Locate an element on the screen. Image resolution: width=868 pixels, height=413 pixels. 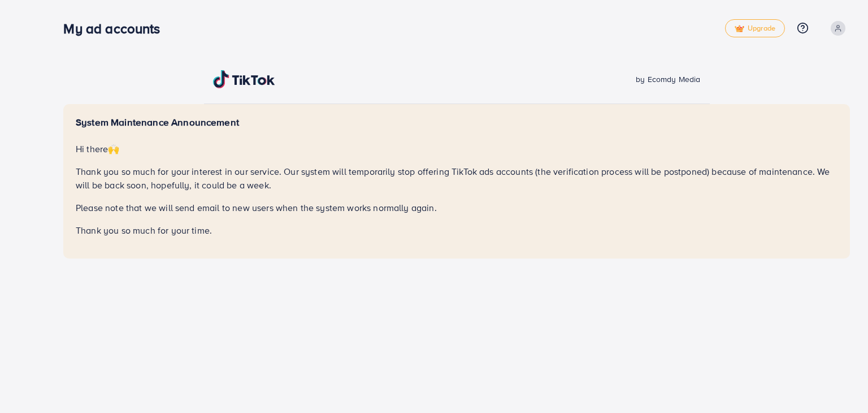
span: by Ecomdy Media is located at coordinates (668, 79).